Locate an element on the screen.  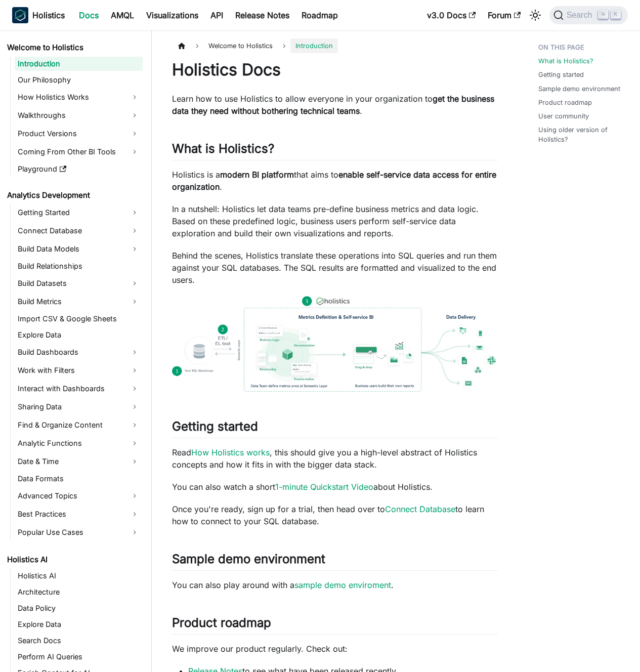
nav: Breadcrumbs is located at coordinates (335, 45).